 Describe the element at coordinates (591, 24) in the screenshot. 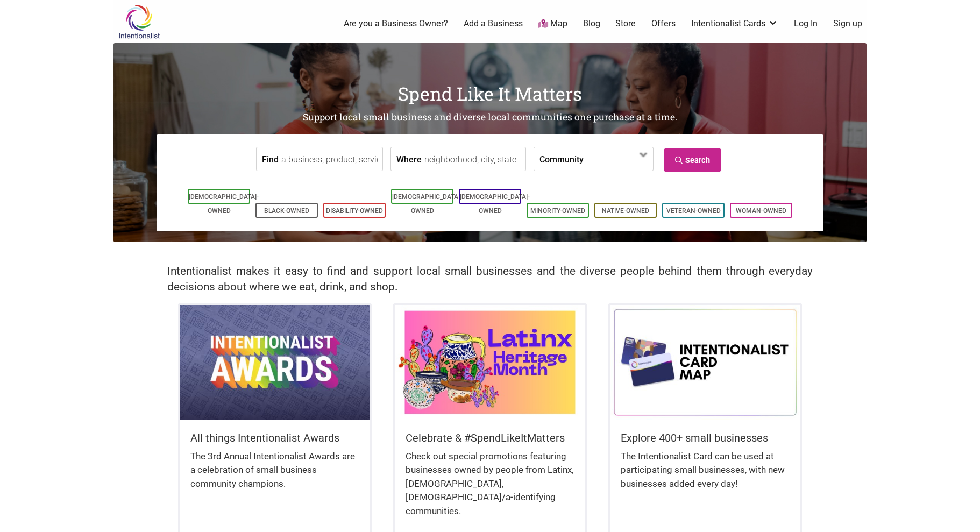

I see `a: Blog` at that location.